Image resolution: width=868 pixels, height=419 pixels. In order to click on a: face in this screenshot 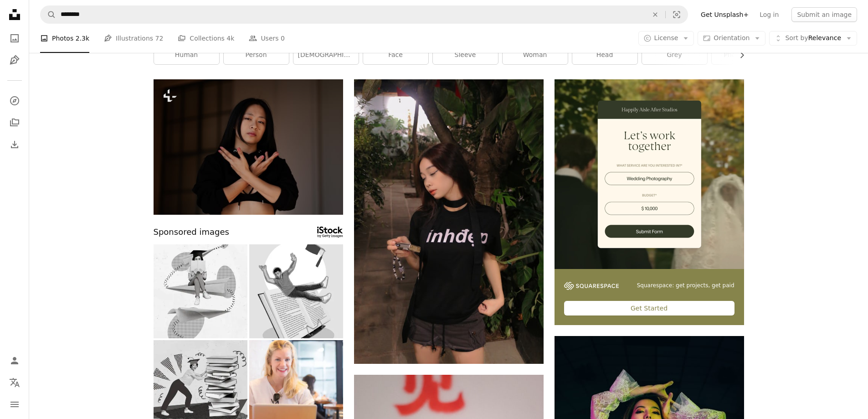, I will do `click(396, 55)`.